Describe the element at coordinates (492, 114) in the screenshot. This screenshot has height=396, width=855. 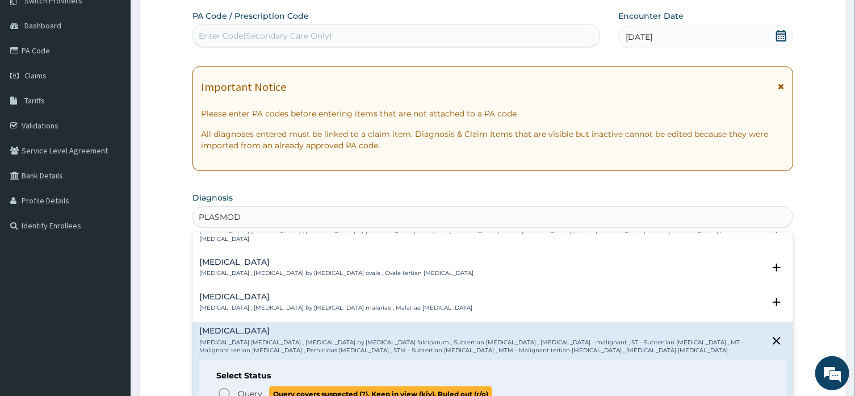
I see `p: Please enter PA codes before entering items that are not attached to a PA code` at that location.